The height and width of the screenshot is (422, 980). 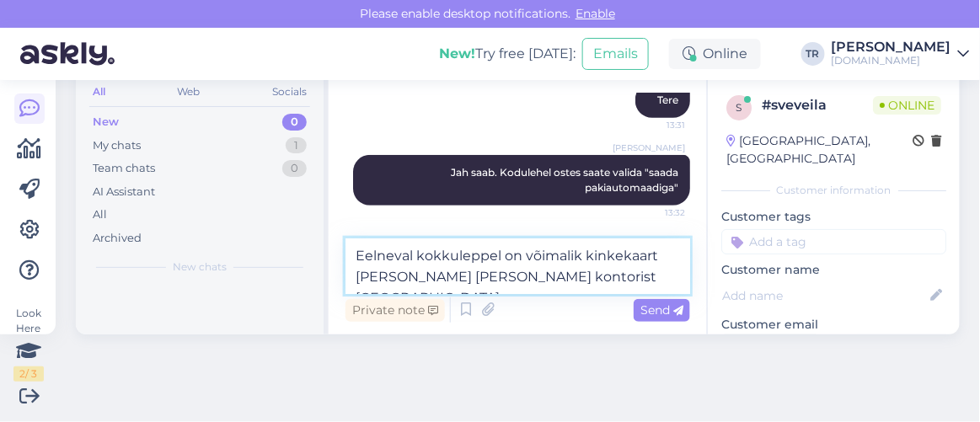 What do you see at coordinates (189, 92) in the screenshot?
I see `div: Web` at bounding box center [189, 92].